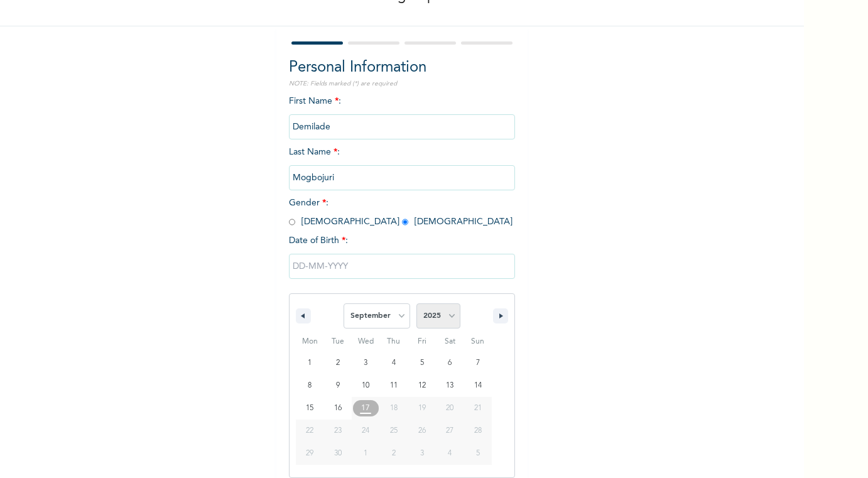  I want to click on span: Sun, so click(478, 342).